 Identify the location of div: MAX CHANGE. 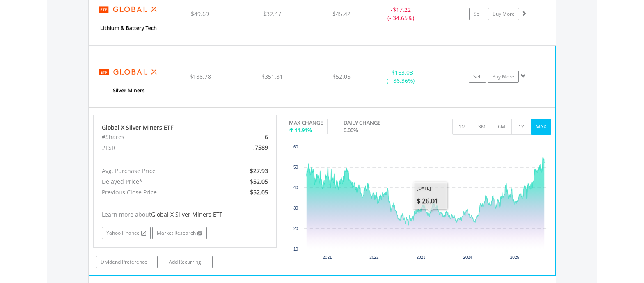
(306, 122).